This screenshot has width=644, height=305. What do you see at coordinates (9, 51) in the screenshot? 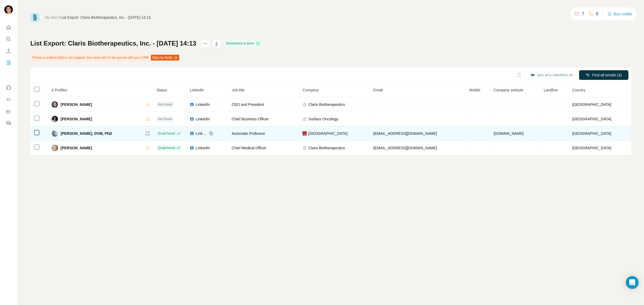
I see `button: Enrich CSV` at bounding box center [9, 51].